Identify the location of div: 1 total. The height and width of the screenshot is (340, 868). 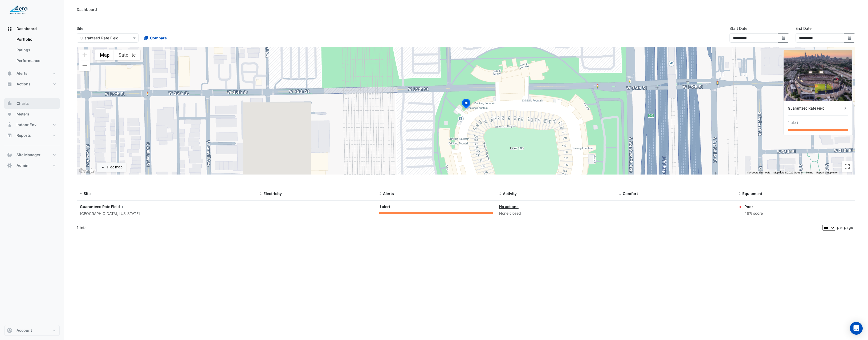
(449, 228).